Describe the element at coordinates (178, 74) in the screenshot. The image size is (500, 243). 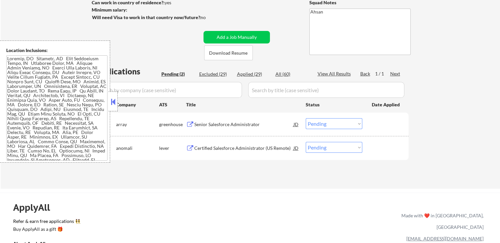
I see `div: Pending (2)` at that location.